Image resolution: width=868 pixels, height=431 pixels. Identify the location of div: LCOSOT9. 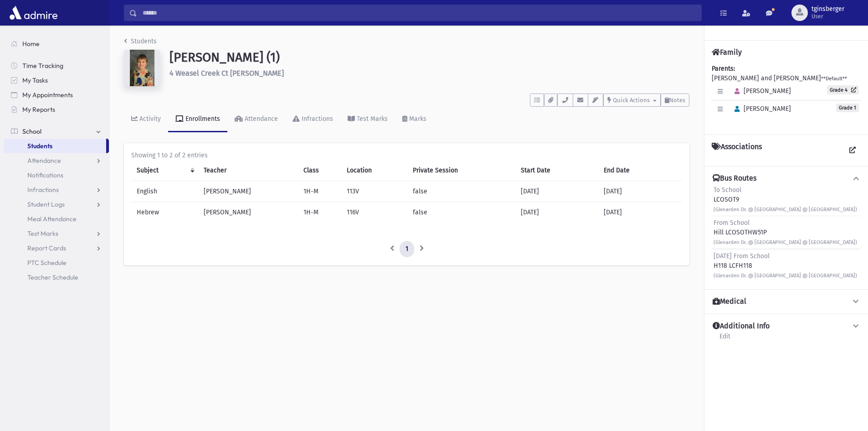
(785, 199).